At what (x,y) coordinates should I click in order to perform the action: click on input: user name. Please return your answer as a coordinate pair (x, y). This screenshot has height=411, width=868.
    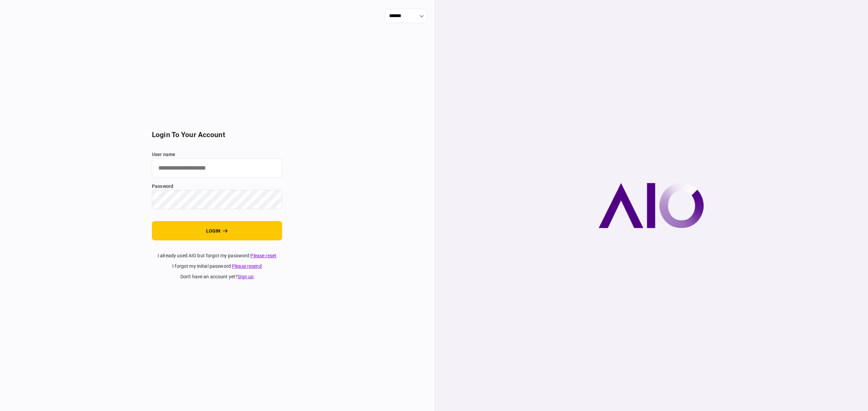
    Looking at the image, I should click on (217, 168).